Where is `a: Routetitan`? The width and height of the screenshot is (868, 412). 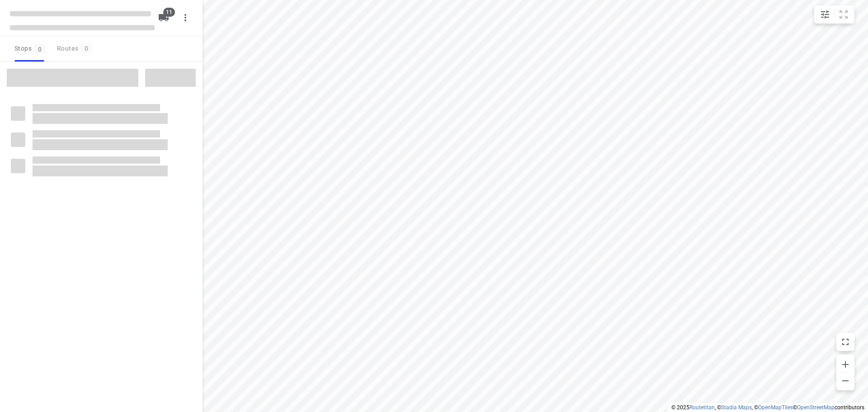
a: Routetitan is located at coordinates (702, 407).